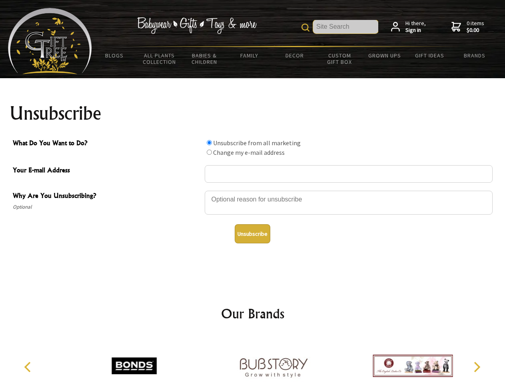  I want to click on input: Your E-mail Address, so click(348, 174).